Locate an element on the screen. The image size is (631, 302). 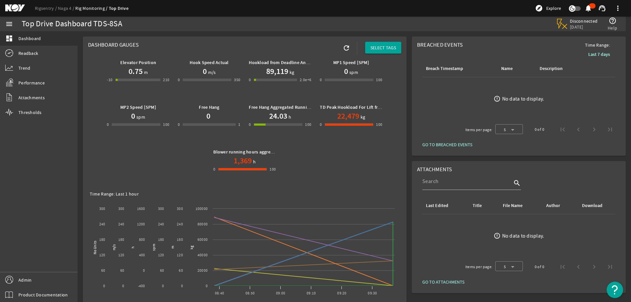
a: Top Drive is located at coordinates (119, 8).